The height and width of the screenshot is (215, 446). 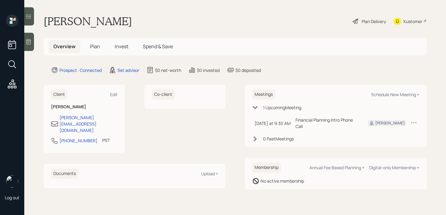 I want to click on div: Edit, so click(x=114, y=94).